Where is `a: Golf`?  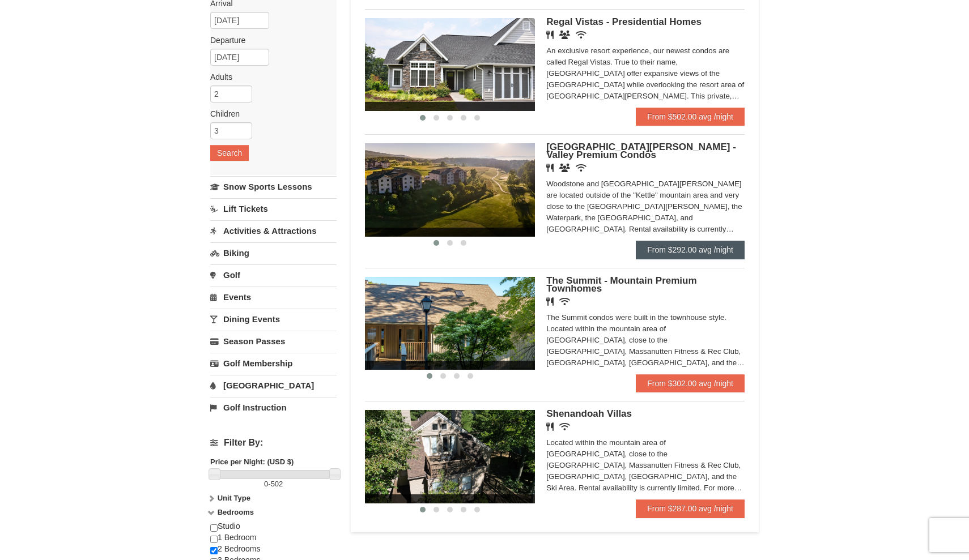 a: Golf is located at coordinates (273, 275).